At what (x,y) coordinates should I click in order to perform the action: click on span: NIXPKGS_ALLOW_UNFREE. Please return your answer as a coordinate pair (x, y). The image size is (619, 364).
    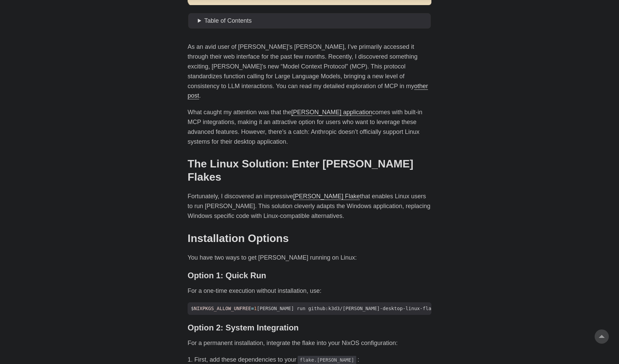
    Looking at the image, I should click on (222, 308).